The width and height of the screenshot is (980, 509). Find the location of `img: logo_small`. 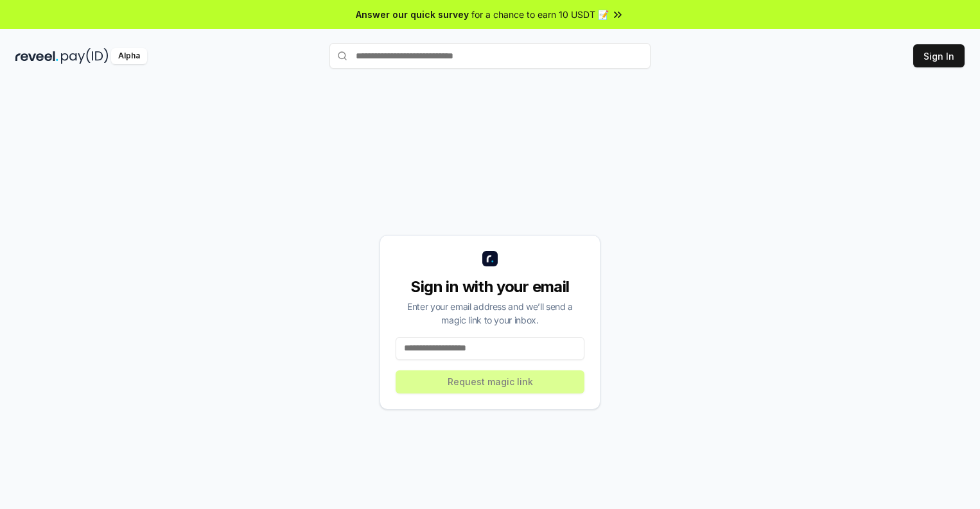

img: logo_small is located at coordinates (490, 259).